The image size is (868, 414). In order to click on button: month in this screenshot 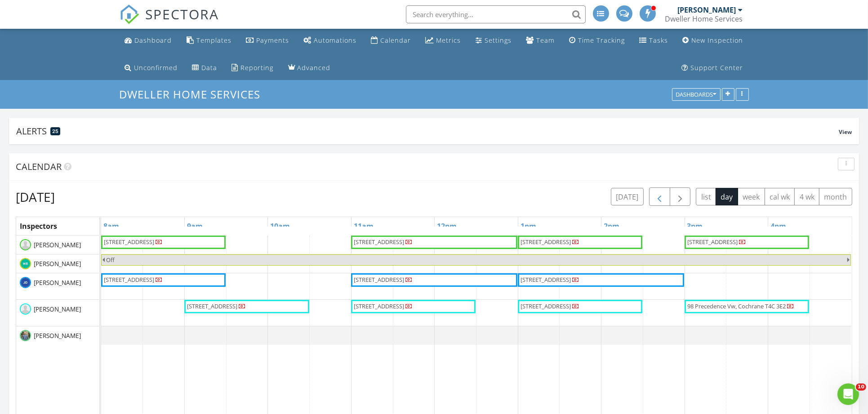, I will do `click(836, 196)`.